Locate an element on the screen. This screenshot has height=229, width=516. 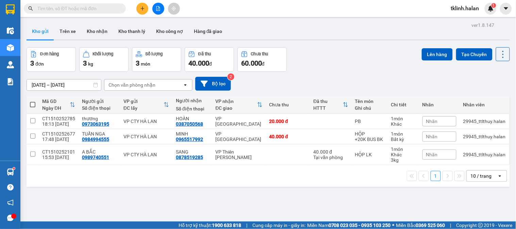
div: VP gửi is located at coordinates (144, 101).